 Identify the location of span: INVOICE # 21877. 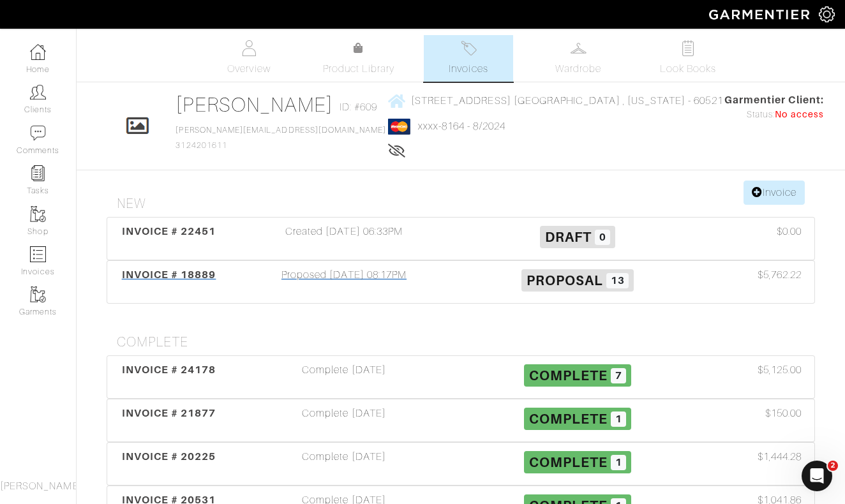
(169, 413).